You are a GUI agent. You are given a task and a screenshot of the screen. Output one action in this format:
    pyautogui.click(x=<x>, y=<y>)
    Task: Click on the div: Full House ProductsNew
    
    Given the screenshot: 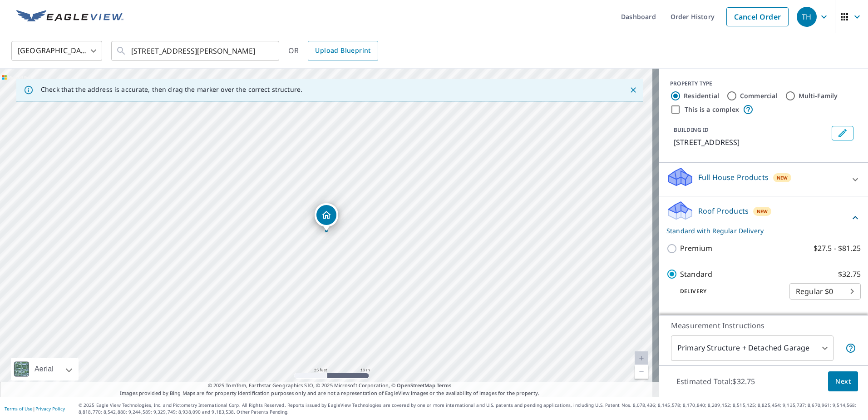 What is the action you would take?
    pyautogui.click(x=763, y=179)
    